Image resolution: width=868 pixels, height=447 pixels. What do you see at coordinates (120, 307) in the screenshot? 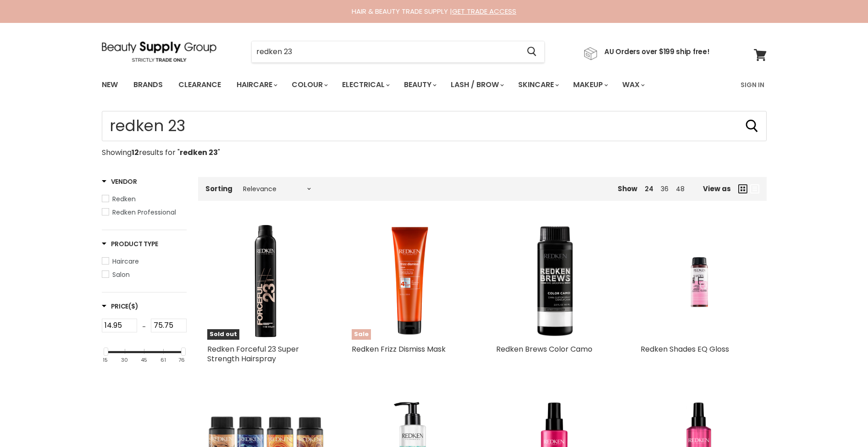
I see `span: Price` at bounding box center [120, 307].